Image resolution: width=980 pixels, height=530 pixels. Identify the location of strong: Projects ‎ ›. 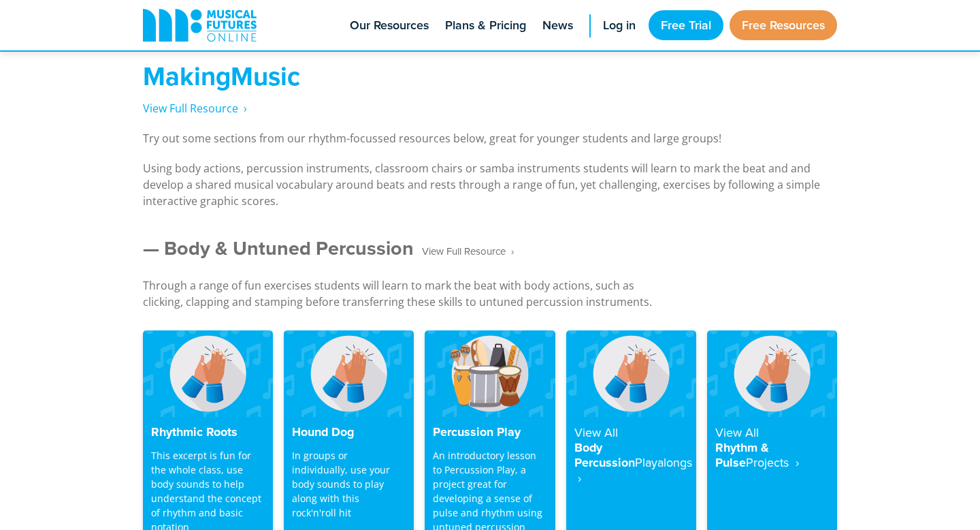
(772, 461).